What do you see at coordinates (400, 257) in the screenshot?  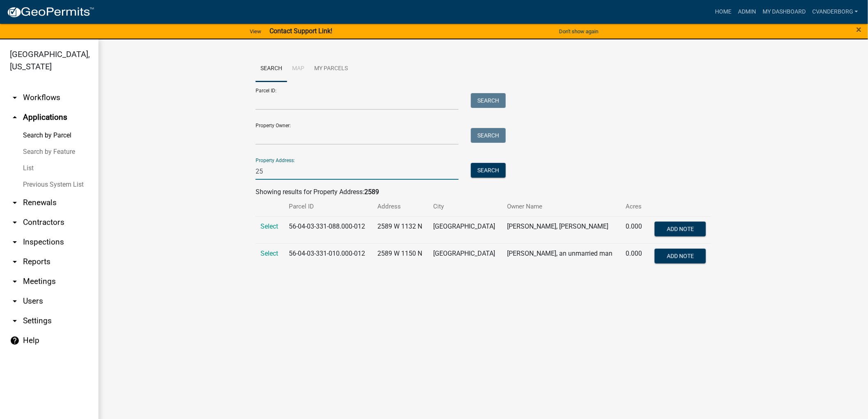 I see `td: 2589 W 1150 N` at bounding box center [400, 257].